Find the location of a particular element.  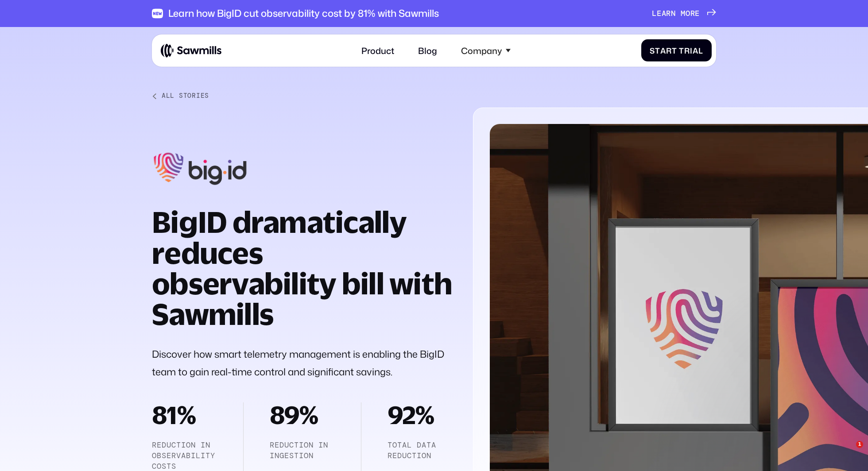

span: o is located at coordinates (688, 13).